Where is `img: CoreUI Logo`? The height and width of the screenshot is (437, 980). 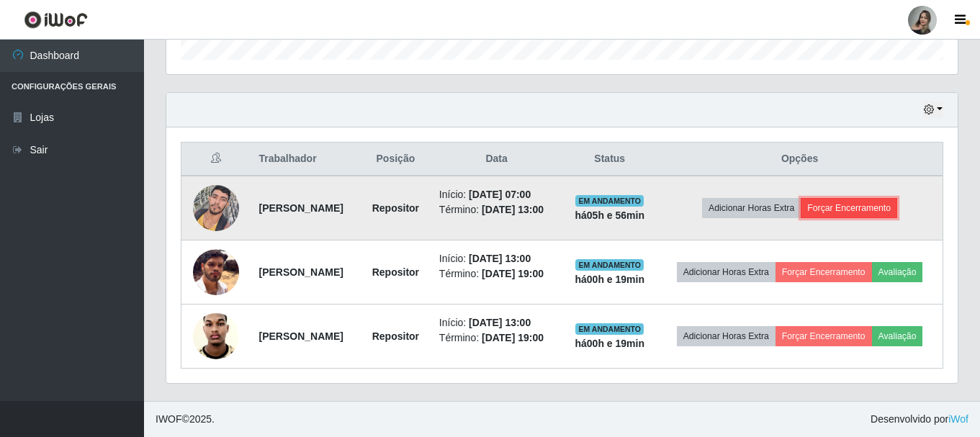
img: CoreUI Logo is located at coordinates (56, 20).